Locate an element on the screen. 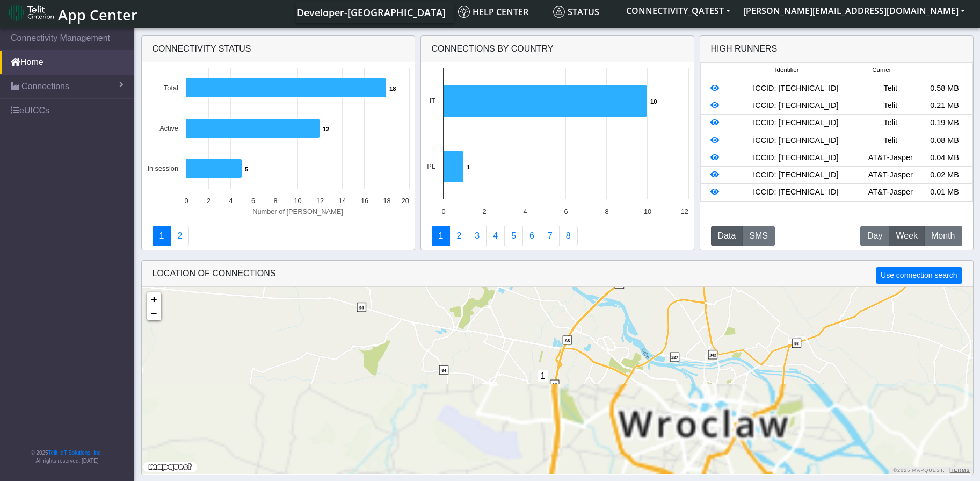 This screenshot has width=980, height=481. a: App Center is located at coordinates (72, 12).